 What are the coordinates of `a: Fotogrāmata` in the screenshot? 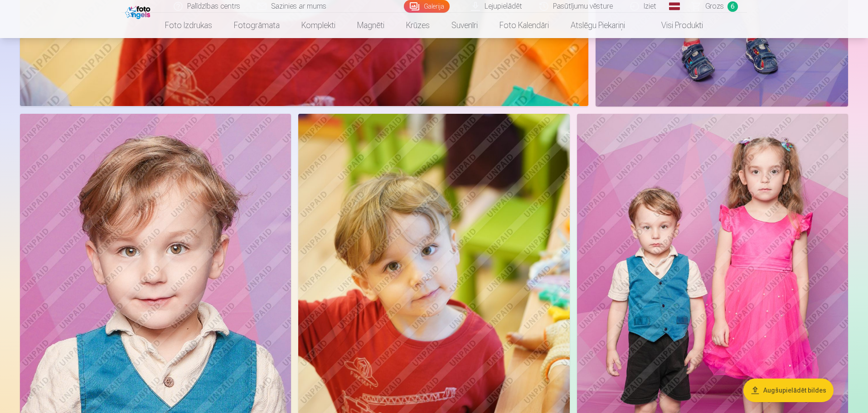 It's located at (257, 26).